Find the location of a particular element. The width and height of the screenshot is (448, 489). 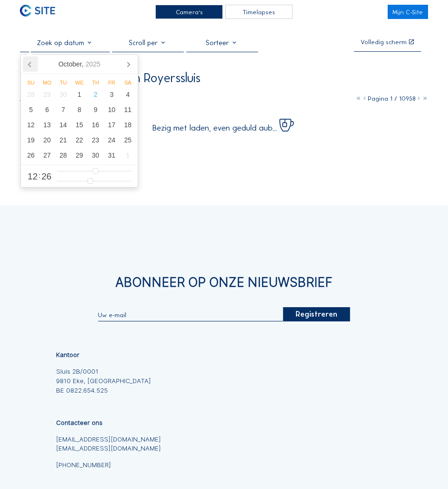

a: Mijn C-Site is located at coordinates (408, 12).